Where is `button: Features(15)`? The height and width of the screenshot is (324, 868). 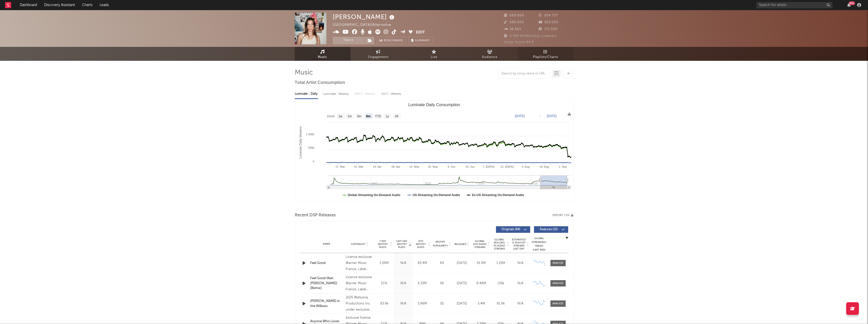
button: Features(15) is located at coordinates (551, 230).